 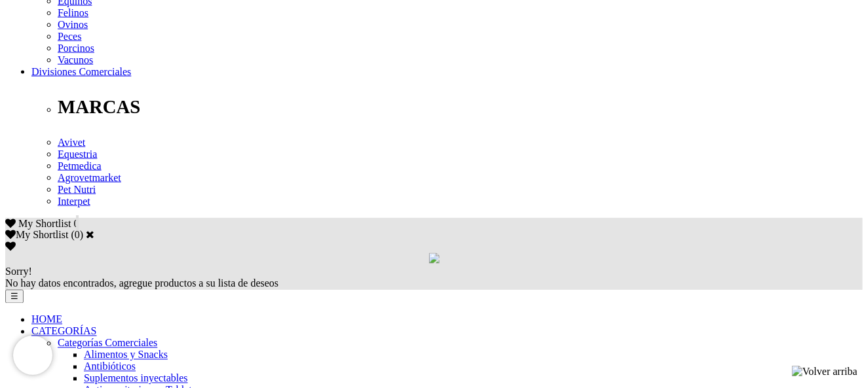 What do you see at coordinates (77, 154) in the screenshot?
I see `span: Equestria` at bounding box center [77, 154].